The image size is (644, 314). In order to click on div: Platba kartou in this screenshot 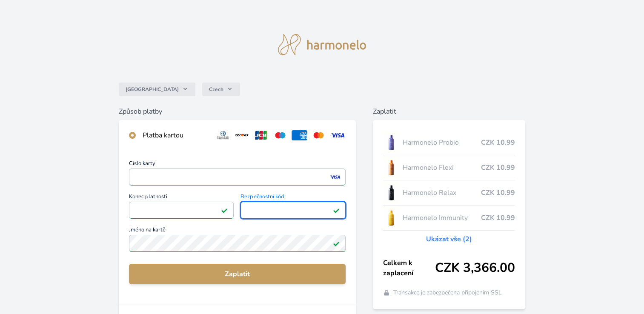, I will do `click(176, 135)`.